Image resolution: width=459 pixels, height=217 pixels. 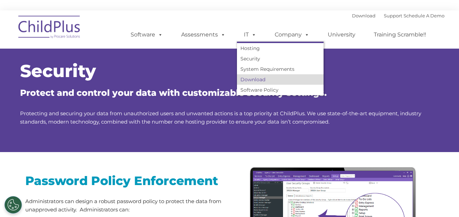 What do you see at coordinates (58, 71) in the screenshot?
I see `span: Security` at bounding box center [58, 71].